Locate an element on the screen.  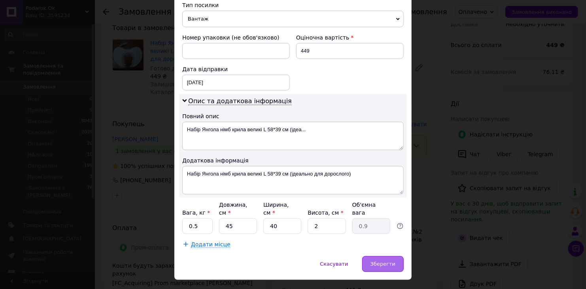
div: Додаткова інформація is located at coordinates (293, 161).